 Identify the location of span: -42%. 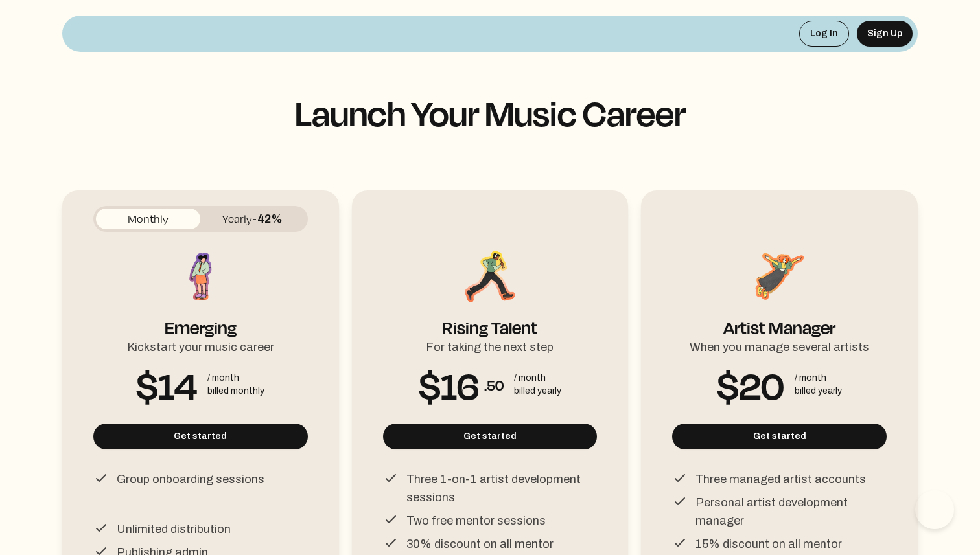
(267, 219).